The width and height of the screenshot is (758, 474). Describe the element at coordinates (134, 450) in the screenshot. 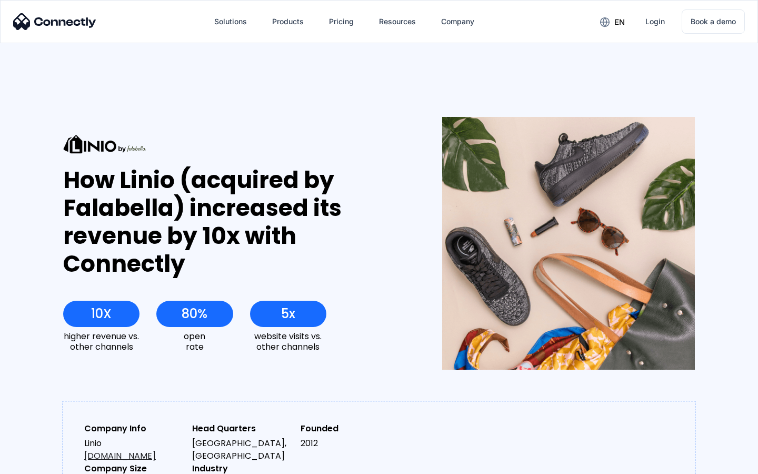

I see `div: Linio` at that location.